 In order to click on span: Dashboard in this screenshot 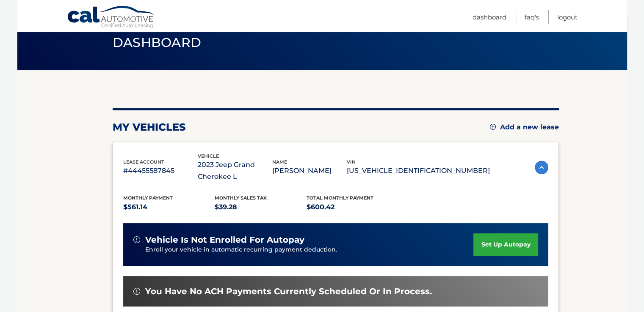, I will do `click(157, 42)`.